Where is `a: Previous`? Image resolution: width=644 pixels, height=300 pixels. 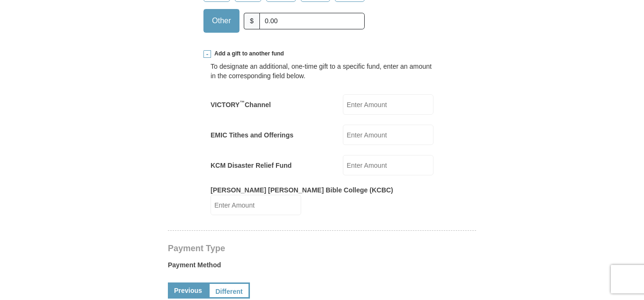 a: Previous is located at coordinates (188, 291).